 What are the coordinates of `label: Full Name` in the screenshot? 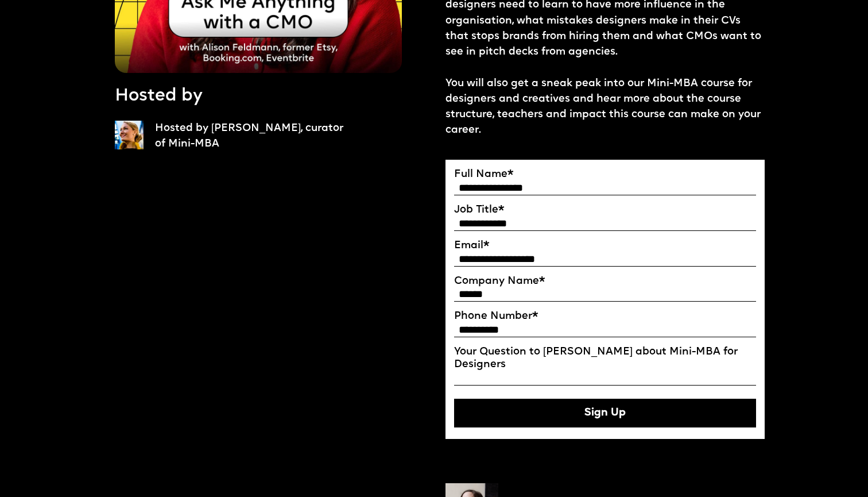 It's located at (605, 175).